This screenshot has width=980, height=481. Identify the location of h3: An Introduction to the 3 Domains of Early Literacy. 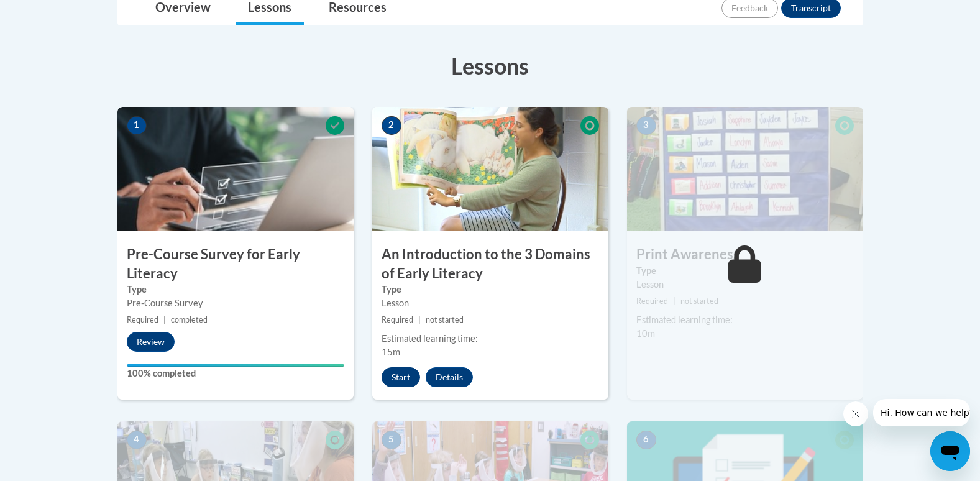
(490, 264).